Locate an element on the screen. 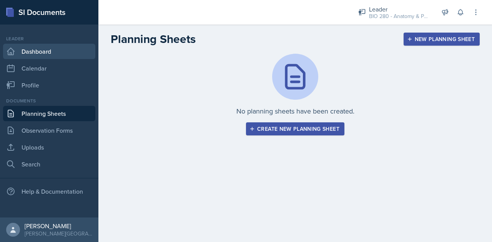  a: Planning Sheets is located at coordinates (49, 114).